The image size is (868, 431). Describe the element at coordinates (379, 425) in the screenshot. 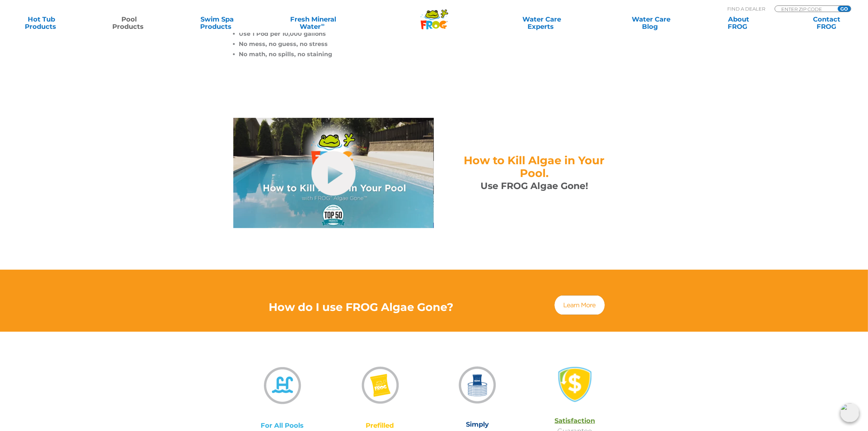

I see `strong: Prefilled` at that location.